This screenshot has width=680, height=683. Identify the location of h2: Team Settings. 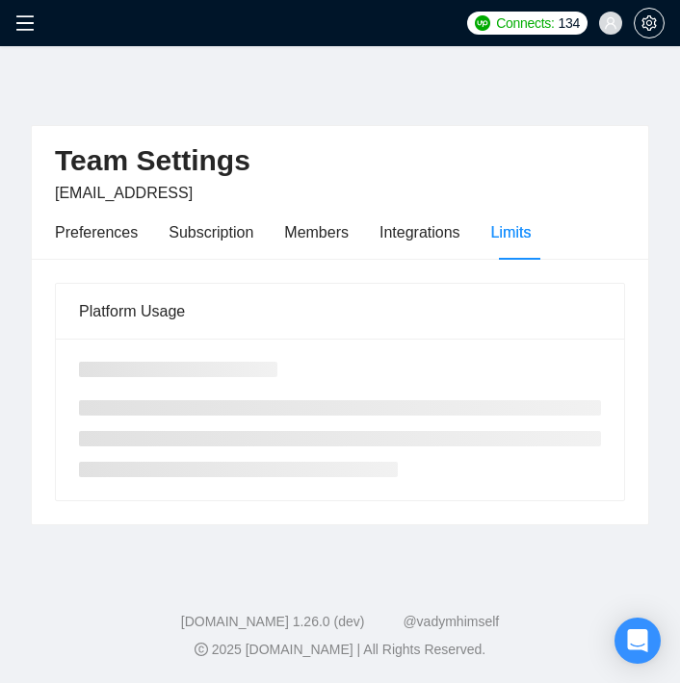
(340, 161).